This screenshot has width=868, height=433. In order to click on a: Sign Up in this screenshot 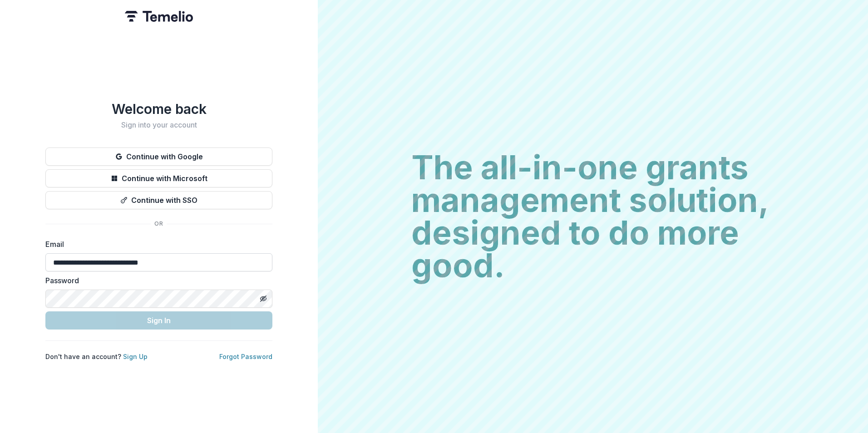, I will do `click(135, 357)`.